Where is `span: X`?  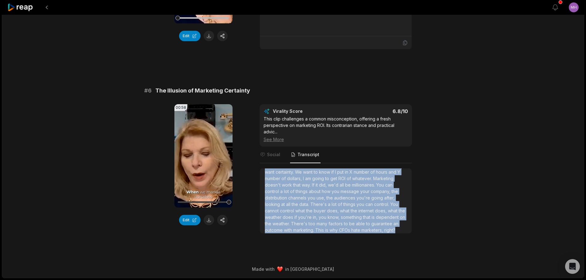
span: X is located at coordinates (351, 172).